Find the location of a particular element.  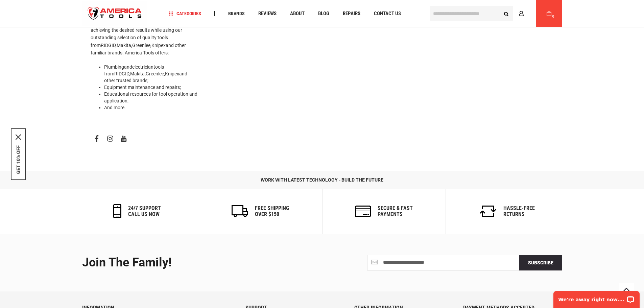

svg: close icon is located at coordinates (18, 137).